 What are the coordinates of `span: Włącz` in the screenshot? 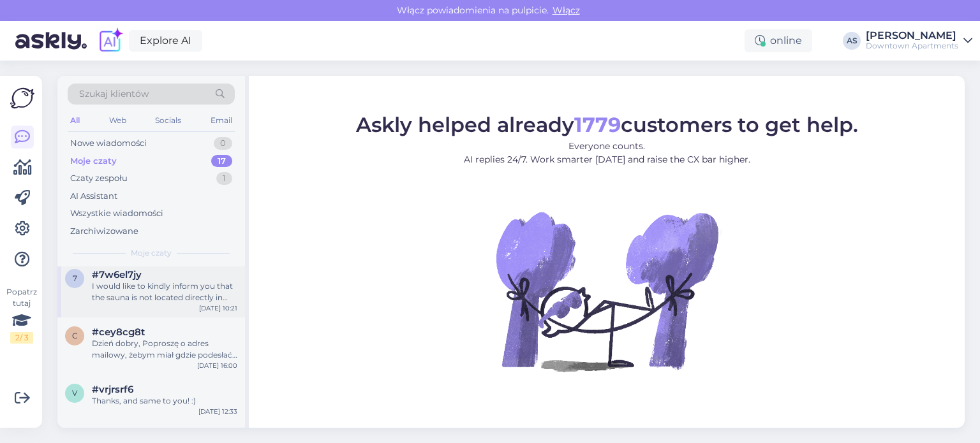 It's located at (566, 10).